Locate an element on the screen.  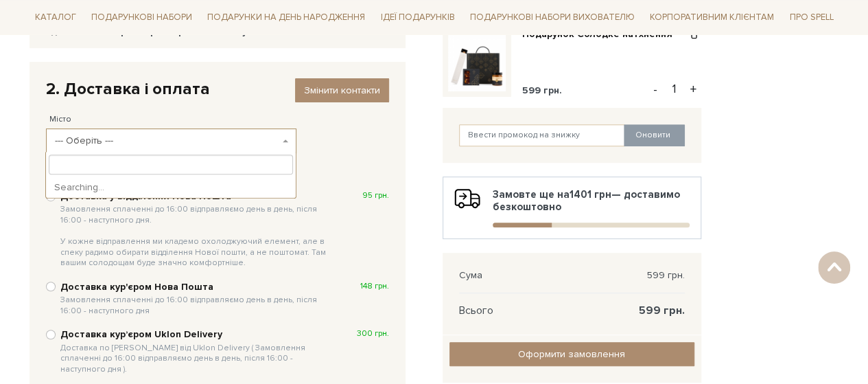
img: Подарунок Солодке натхнення is located at coordinates (477, 62).